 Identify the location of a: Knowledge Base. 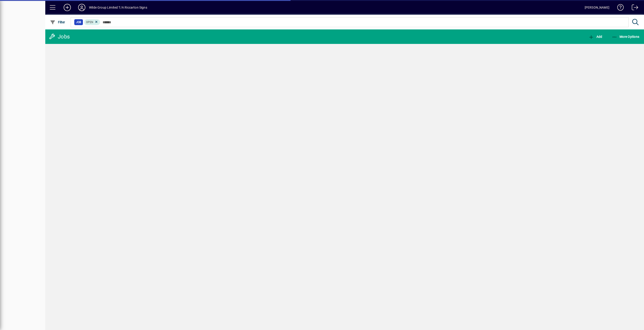
(619, 8).